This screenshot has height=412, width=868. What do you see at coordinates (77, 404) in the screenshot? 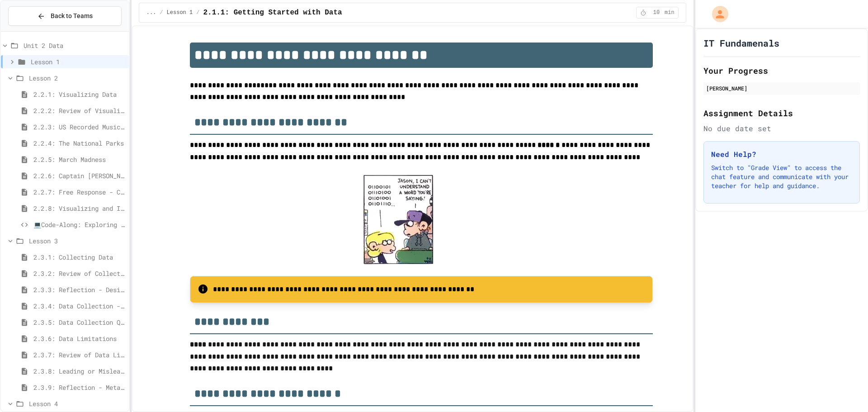
I see `span: Lesson 4` at bounding box center [77, 404].